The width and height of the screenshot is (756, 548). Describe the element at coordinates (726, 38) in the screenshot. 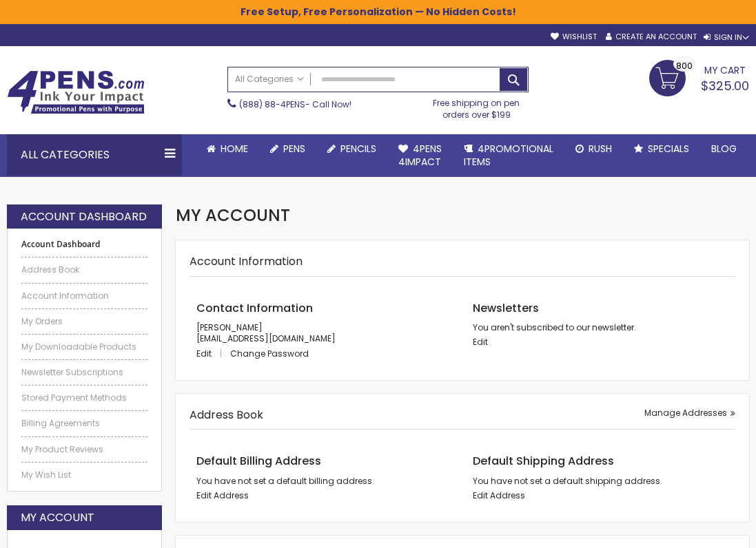

I see `div: Sign In` at that location.